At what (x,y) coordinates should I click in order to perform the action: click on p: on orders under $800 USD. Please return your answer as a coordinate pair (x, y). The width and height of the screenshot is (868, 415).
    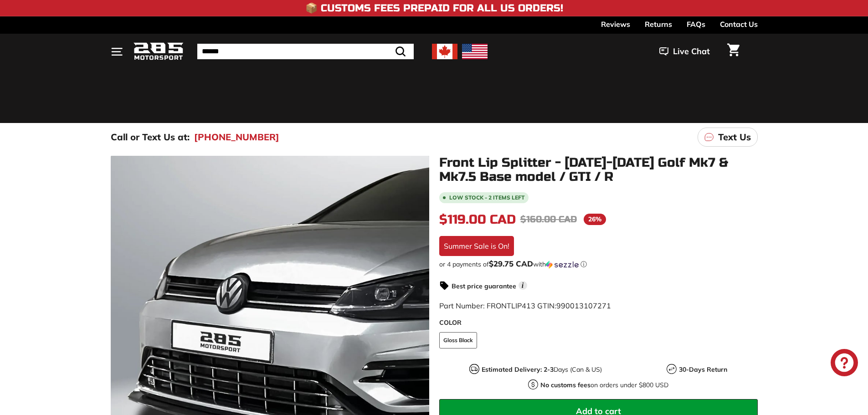
    Looking at the image, I should click on (604, 385).